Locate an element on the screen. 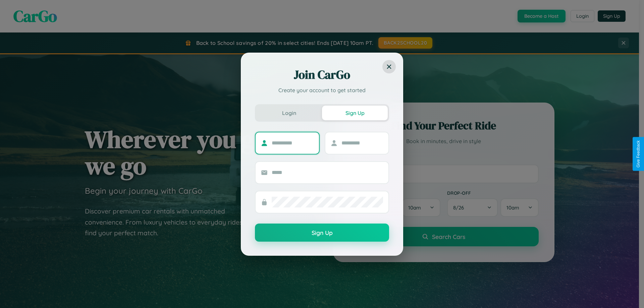  h2: Join CarGo is located at coordinates (322, 75).